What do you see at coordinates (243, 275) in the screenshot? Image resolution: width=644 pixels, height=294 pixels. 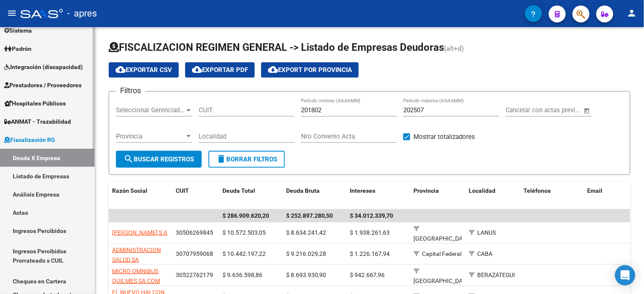 I see `span: $ 9.636.598,86` at bounding box center [243, 275].